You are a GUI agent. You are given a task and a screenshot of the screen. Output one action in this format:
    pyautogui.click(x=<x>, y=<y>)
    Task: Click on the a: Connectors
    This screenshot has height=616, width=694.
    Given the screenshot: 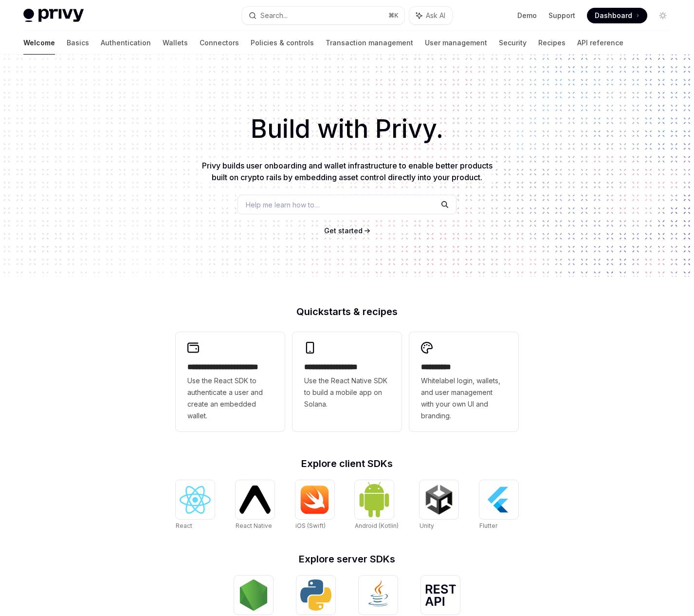 What is the action you would take?
    pyautogui.click(x=219, y=43)
    